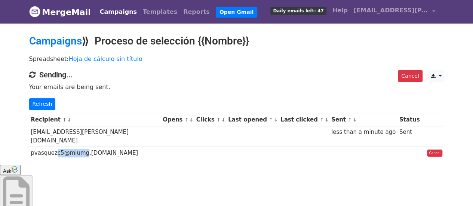  I want to click on a: MergeMail, so click(60, 12).